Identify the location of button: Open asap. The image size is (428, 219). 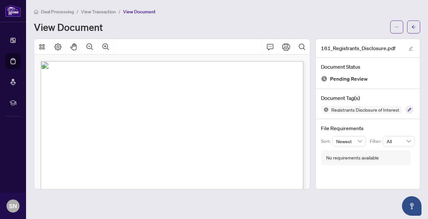
(411, 206).